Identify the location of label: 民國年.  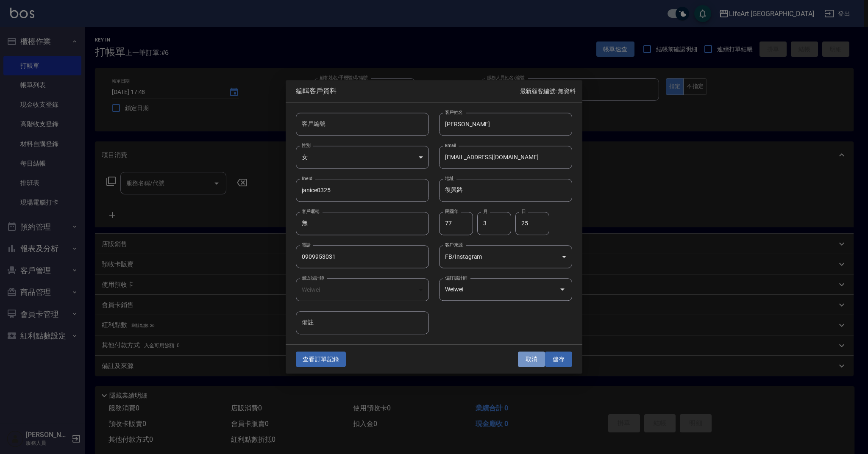
(451, 212).